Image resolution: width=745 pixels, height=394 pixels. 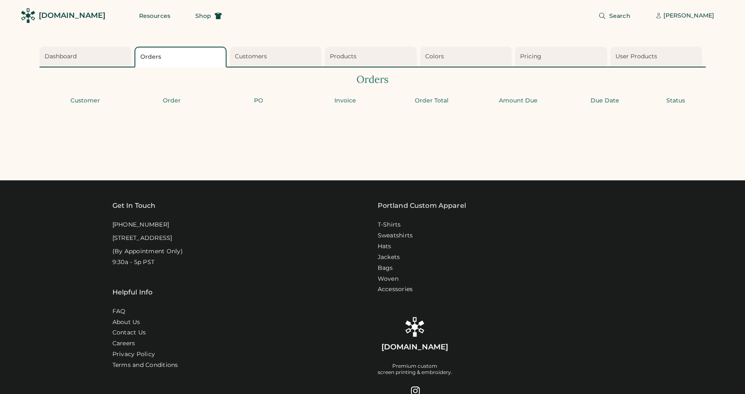 What do you see at coordinates (126, 322) in the screenshot?
I see `a: About Us` at bounding box center [126, 322].